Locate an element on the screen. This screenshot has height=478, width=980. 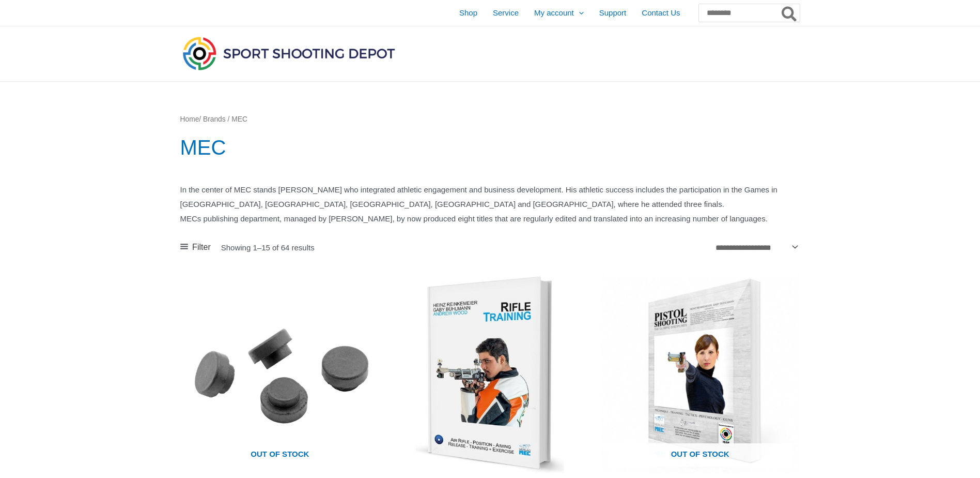
img: Book - Pistol Shooting is located at coordinates (700, 374).